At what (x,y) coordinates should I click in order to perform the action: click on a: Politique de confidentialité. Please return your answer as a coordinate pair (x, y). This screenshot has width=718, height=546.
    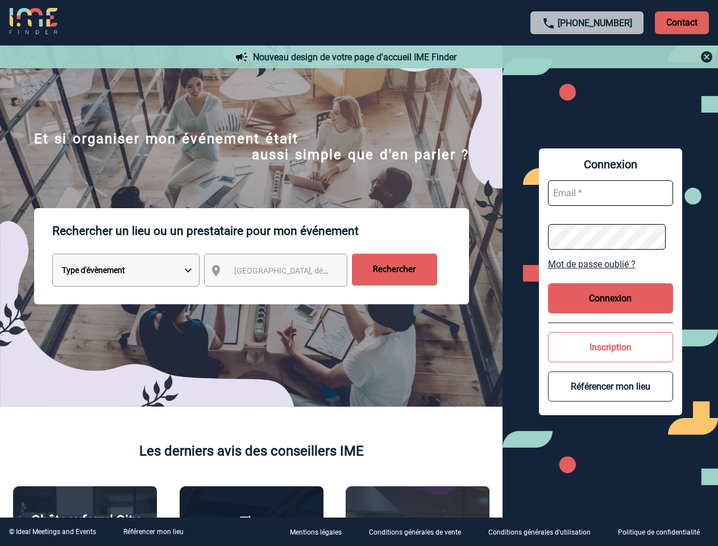
    Looking at the image, I should click on (664, 532).